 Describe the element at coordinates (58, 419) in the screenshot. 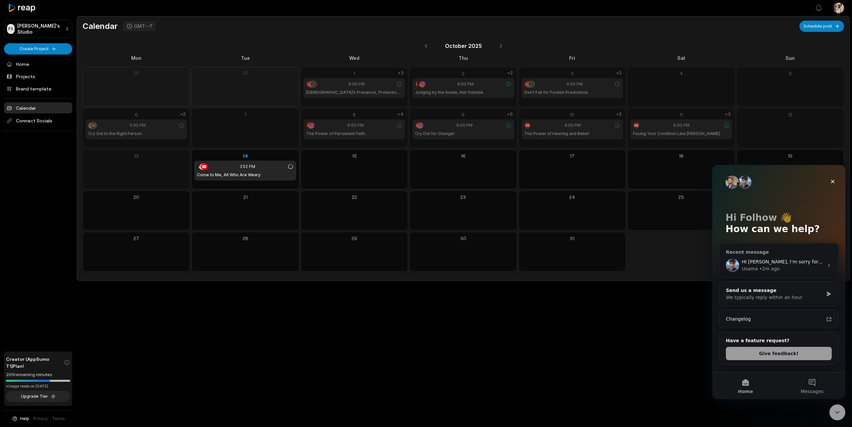

I see `a: Terms` at that location.